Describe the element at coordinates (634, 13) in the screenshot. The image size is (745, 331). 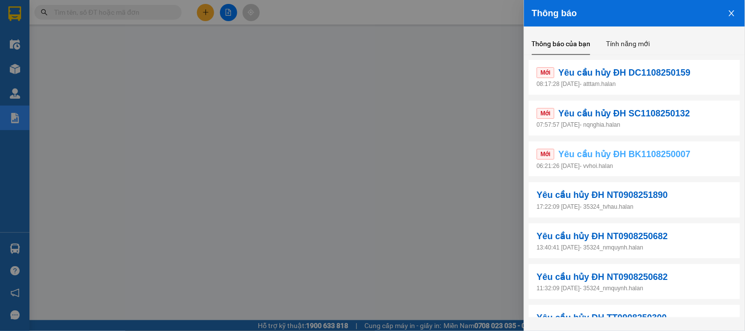
I see `div: Thông báo` at that location.